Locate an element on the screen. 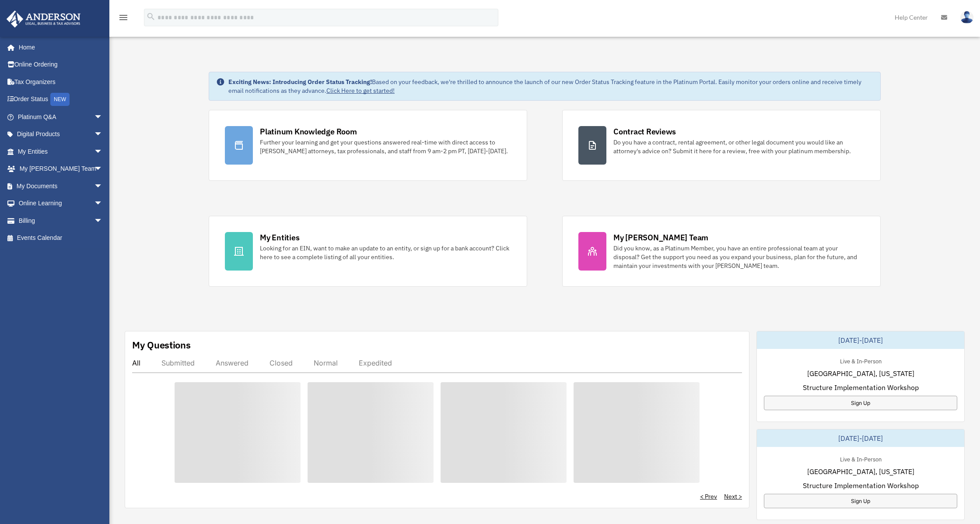  div: Expedited is located at coordinates (375, 363).